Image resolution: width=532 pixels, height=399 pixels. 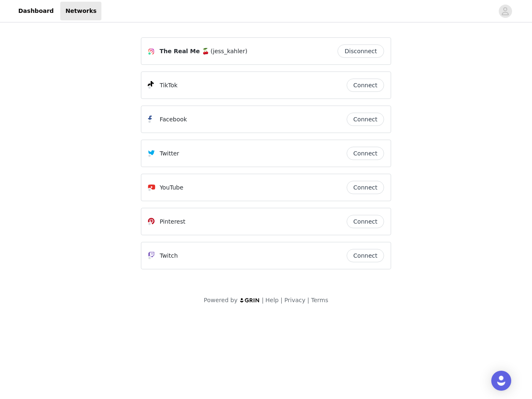 What do you see at coordinates (319, 300) in the screenshot?
I see `a: Terms` at bounding box center [319, 300].